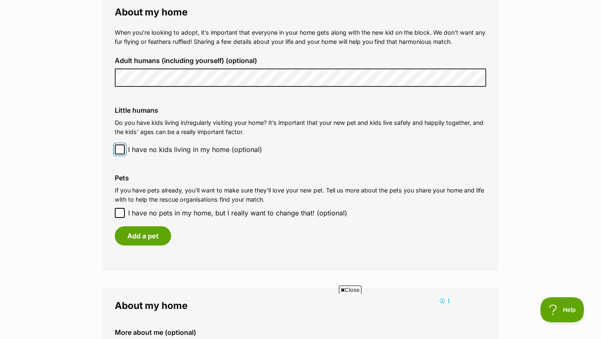  I want to click on p: Do you have kids living in/regularly visiting your home? It’s important that your new pet and kid..., so click(301, 127).